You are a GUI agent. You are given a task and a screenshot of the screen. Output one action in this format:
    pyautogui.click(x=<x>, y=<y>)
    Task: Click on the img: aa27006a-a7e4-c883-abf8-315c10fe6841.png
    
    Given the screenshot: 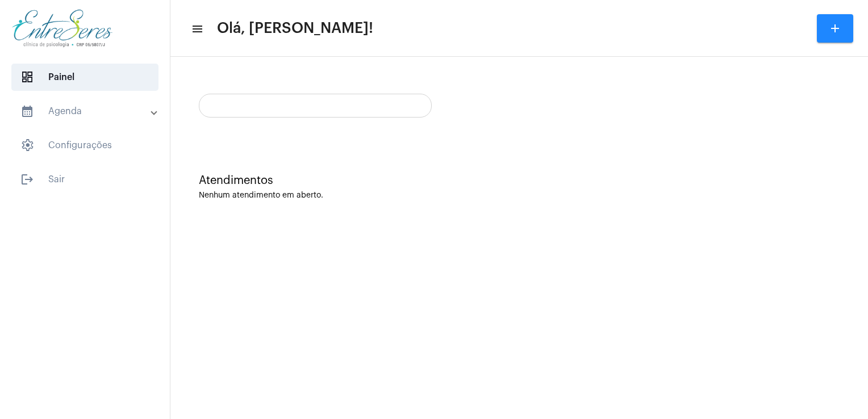 What is the action you would take?
    pyautogui.click(x=62, y=29)
    